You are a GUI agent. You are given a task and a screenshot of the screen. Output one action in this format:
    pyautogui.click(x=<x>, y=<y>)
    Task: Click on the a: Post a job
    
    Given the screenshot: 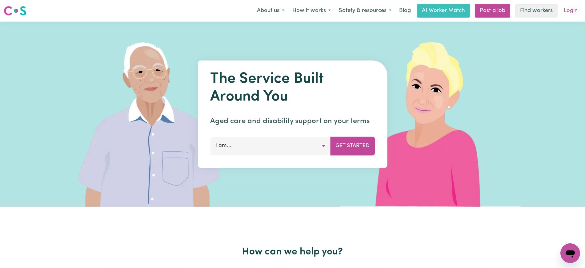 What is the action you would take?
    pyautogui.click(x=493, y=11)
    